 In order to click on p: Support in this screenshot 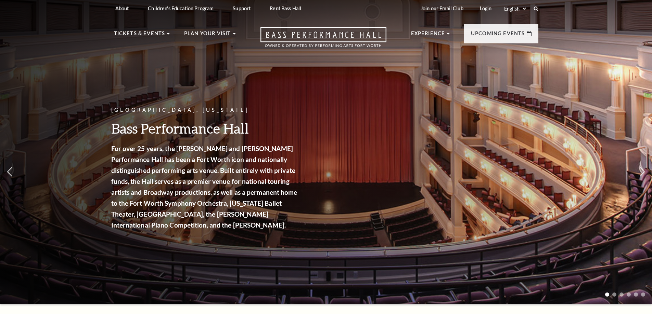, I will do `click(241, 8)`.